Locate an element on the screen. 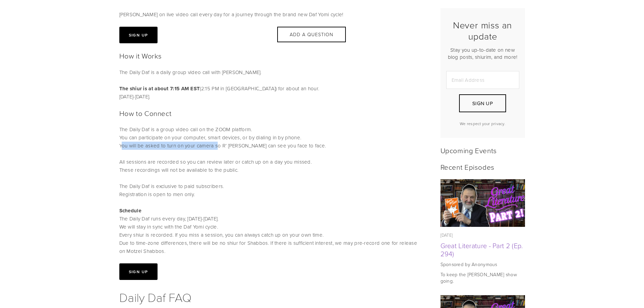  img: Great Literature - Part 2 (Ep. 294) is located at coordinates (482, 203).